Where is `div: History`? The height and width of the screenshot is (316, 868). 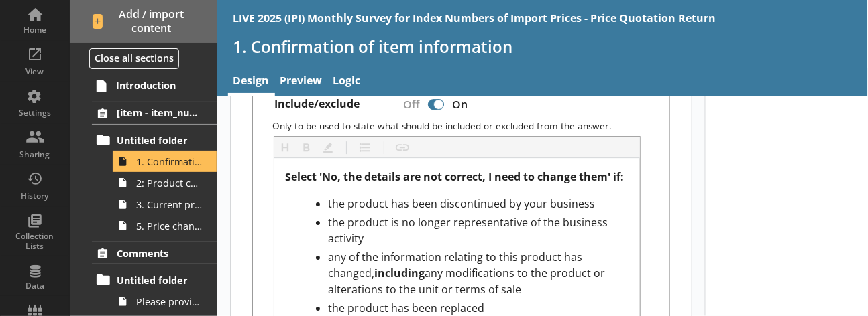
div: History is located at coordinates (35, 196).